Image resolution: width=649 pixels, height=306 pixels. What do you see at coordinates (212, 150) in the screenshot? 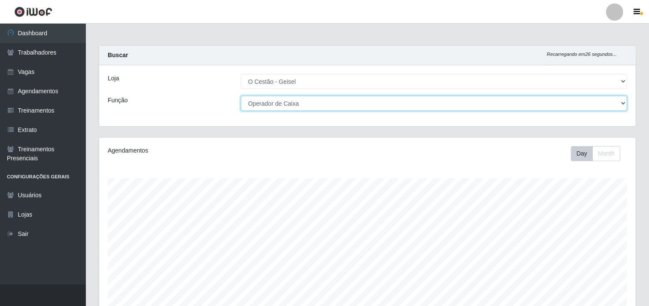
I see `div: Agendamentos` at bounding box center [212, 150].